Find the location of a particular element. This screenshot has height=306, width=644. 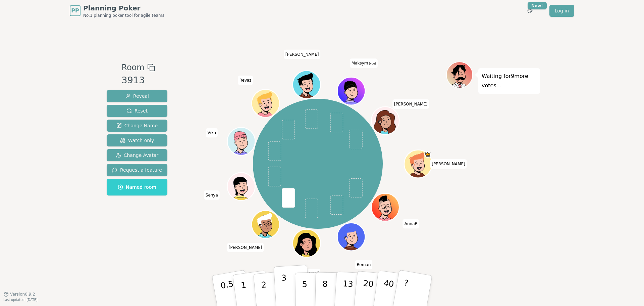

span: Planning Poker is located at coordinates (124, 8).